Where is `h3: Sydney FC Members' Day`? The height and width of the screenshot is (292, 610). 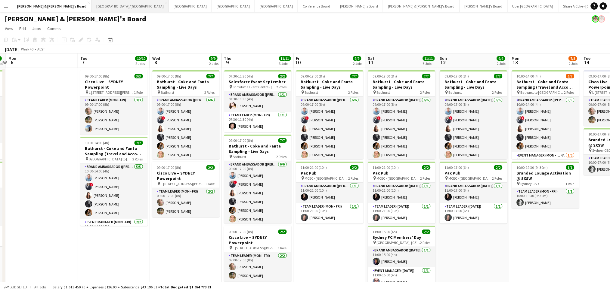
h3: Sydney FC Members' Day is located at coordinates (402, 238).